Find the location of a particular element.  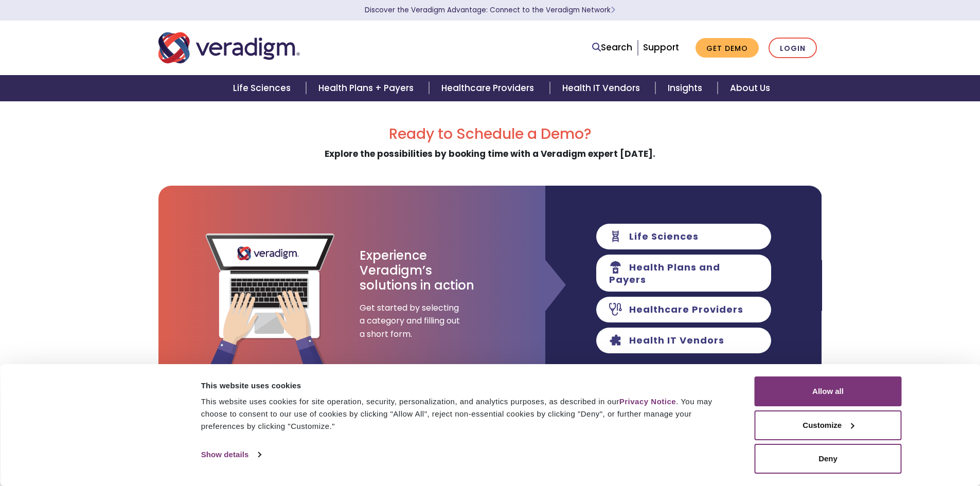

div: This website uses cookies for site operation, security, personalization, and analytics purposes, ... is located at coordinates (466, 414).